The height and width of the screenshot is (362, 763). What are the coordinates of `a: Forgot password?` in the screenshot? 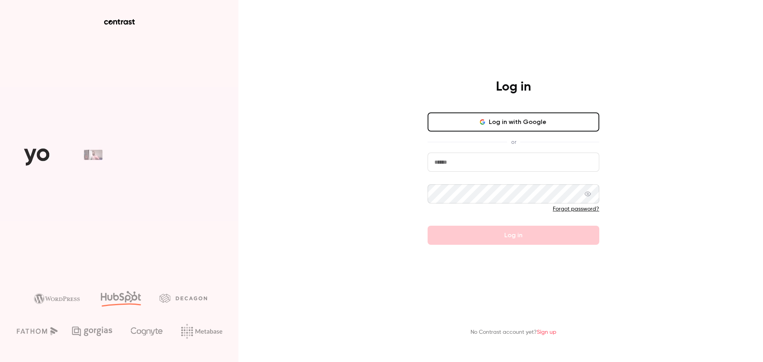 It's located at (576, 209).